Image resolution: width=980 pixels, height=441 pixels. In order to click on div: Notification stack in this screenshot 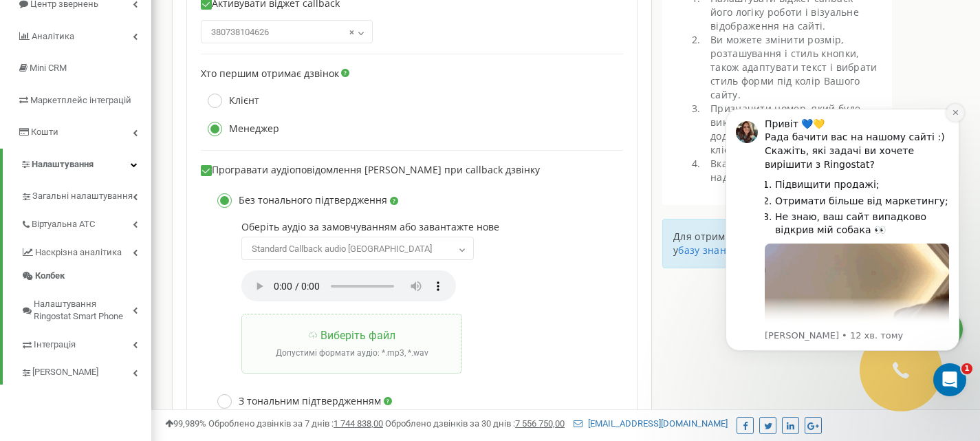, I will do `click(137, 176)`.